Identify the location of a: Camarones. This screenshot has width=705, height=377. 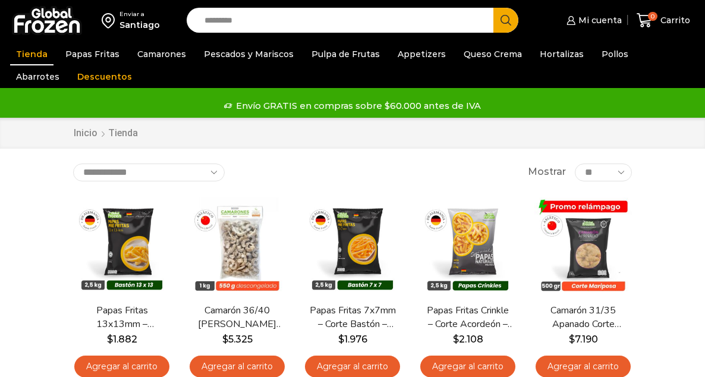
(162, 54).